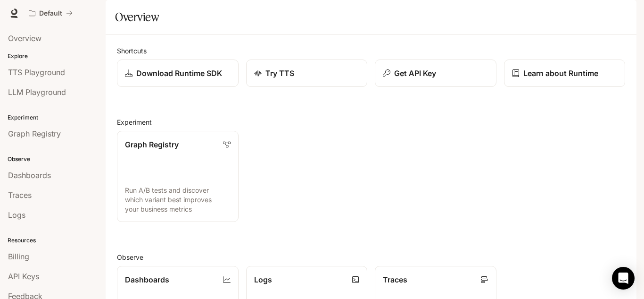 The height and width of the screenshot is (299, 644). What do you see at coordinates (147, 280) in the screenshot?
I see `p: Dashboards` at bounding box center [147, 280].